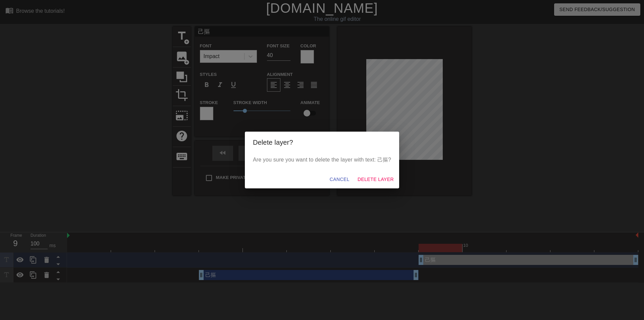  What do you see at coordinates (322, 160) in the screenshot?
I see `p: Are you sure you want to delete the layer with text: 己摳?` at bounding box center [322, 160].